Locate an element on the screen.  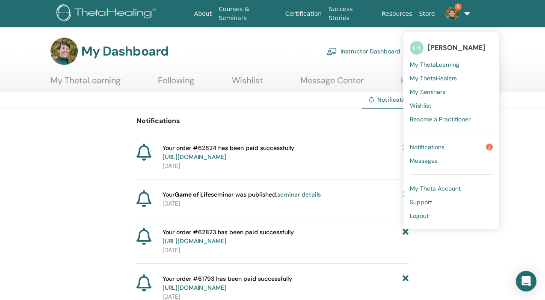
a: Success Stories is located at coordinates (352, 14).